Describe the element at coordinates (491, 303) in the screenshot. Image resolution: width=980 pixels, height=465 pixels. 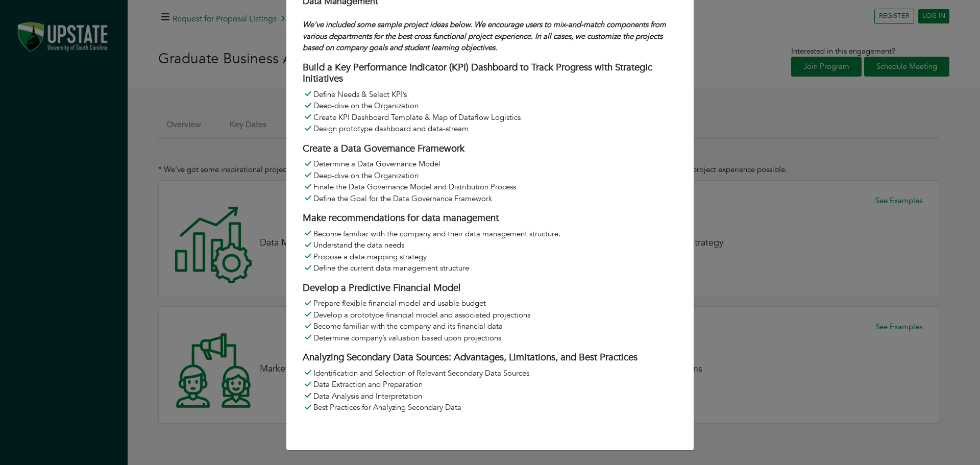
I see `li: Prepare flexible financial model and usable budget` at that location.